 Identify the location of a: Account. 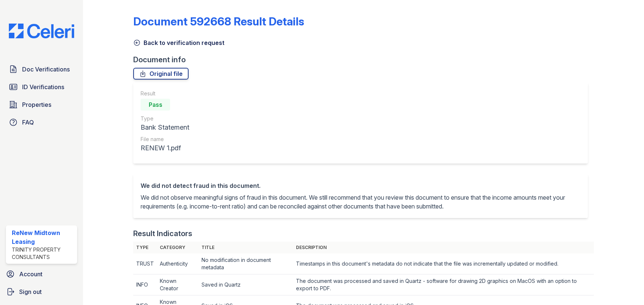
(42, 274).